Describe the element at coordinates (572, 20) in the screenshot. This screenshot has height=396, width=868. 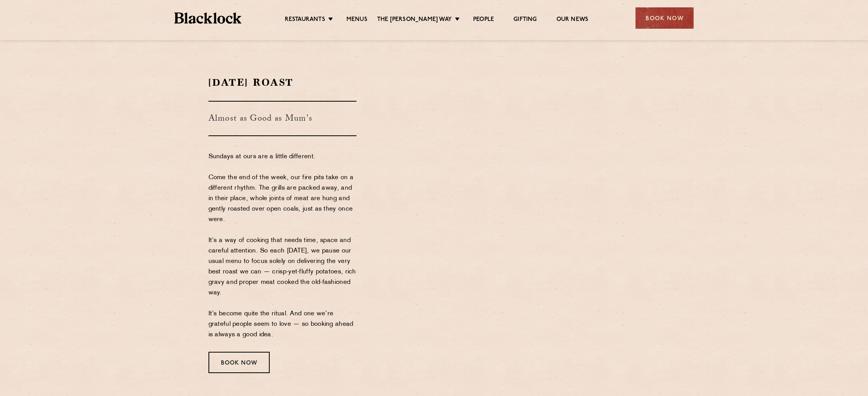
I see `a: Our News` at that location.